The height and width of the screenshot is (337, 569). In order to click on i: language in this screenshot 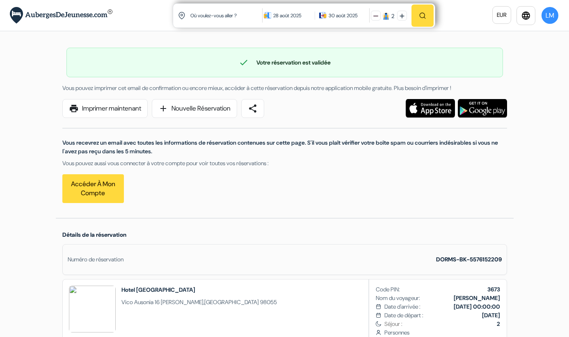, I will do `click(526, 16)`.